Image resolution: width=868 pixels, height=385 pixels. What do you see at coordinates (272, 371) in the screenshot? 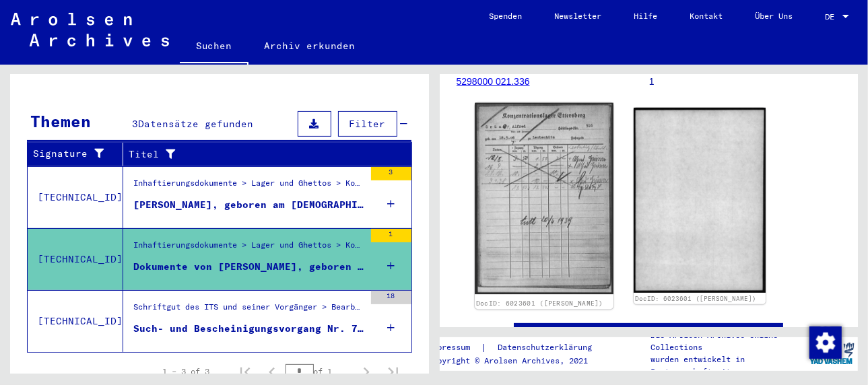
I see `button: Previous page` at bounding box center [272, 371].